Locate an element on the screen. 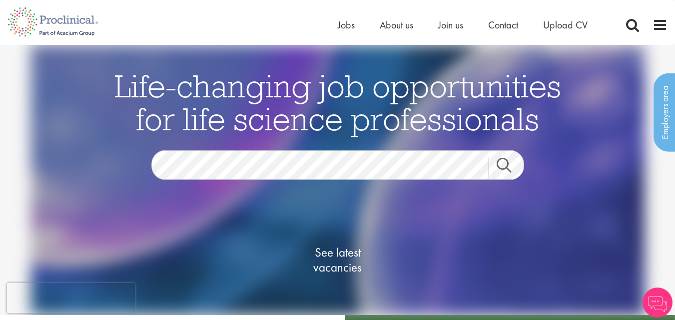  img: candidate home is located at coordinates (337, 180).